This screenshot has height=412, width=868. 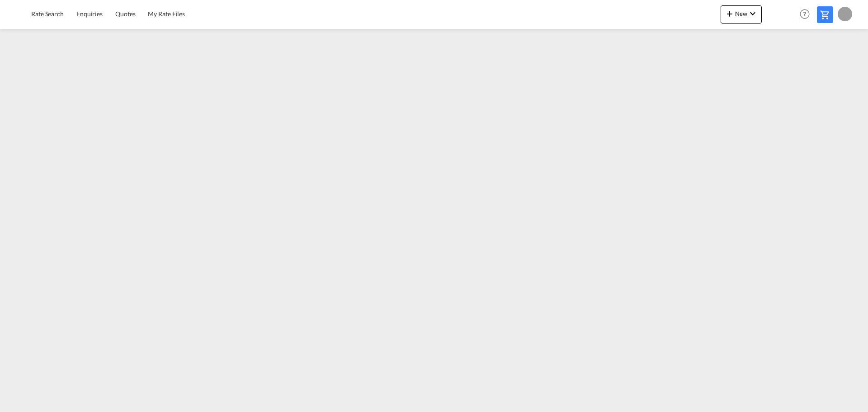 I want to click on md-icon: icon-plus 400-fg, so click(x=729, y=14).